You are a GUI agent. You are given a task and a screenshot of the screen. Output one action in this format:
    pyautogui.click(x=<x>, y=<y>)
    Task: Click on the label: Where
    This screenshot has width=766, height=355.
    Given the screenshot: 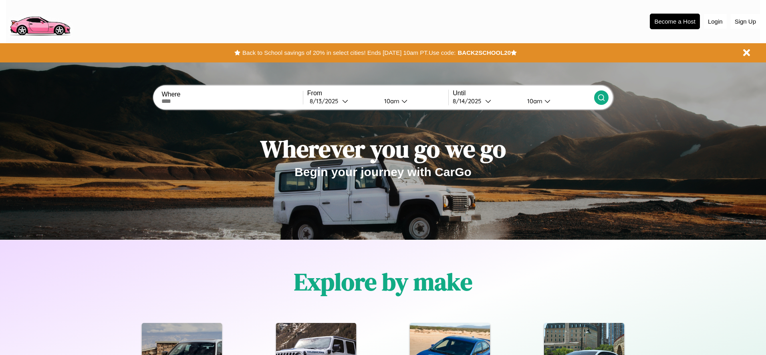 What is the action you would take?
    pyautogui.click(x=232, y=95)
    